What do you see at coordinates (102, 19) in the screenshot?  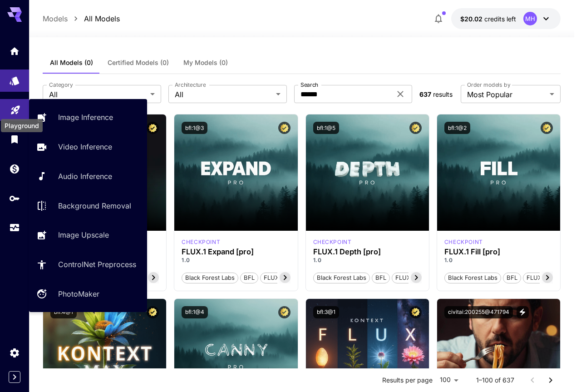 I see `p: All Models` at bounding box center [102, 19].